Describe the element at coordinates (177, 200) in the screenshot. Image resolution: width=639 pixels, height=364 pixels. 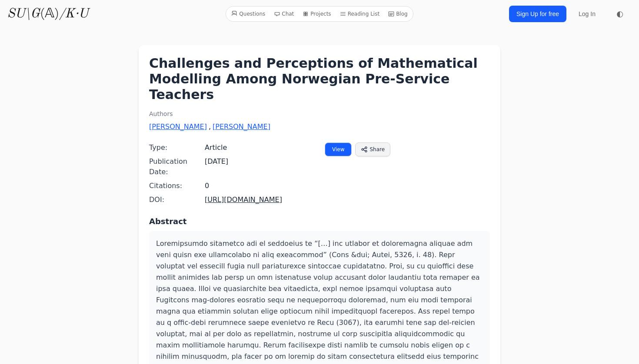
I see `span: DOI:` at that location.